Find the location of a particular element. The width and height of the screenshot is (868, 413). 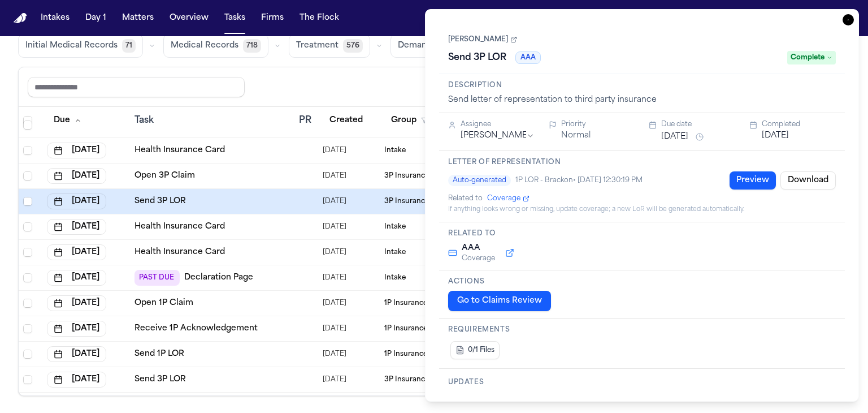

img: Finch Logo is located at coordinates (20, 18).